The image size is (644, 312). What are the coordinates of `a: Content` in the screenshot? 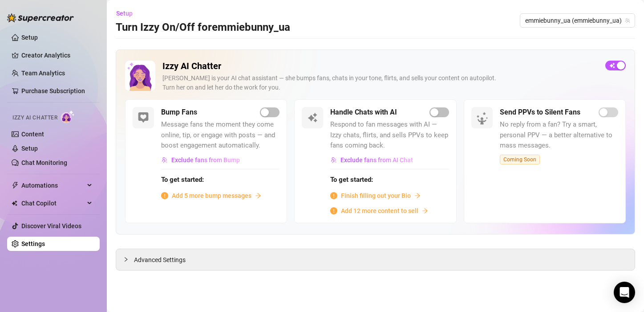 It's located at (33, 134).